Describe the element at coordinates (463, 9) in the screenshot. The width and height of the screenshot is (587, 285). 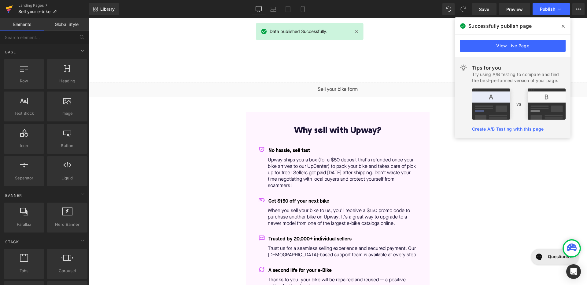
I see `button: Redo` at that location.